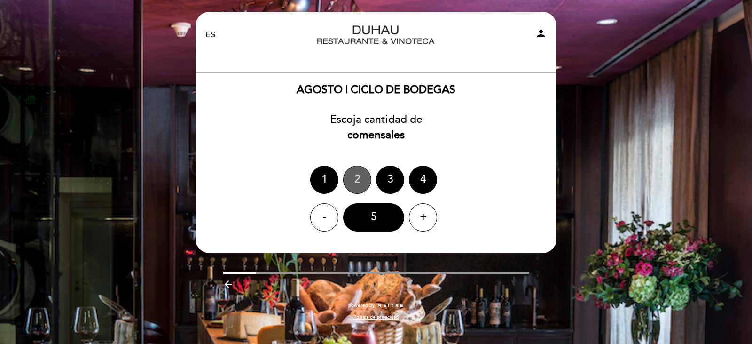 This screenshot has width=752, height=344. I want to click on a: Política de privacidad, so click(376, 317).